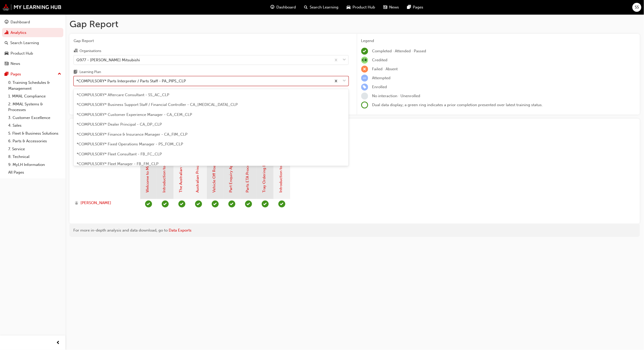 Image resolution: width=644 pixels, height=350 pixels. What do you see at coordinates (32, 7) in the screenshot?
I see `img: mmal` at bounding box center [32, 7].